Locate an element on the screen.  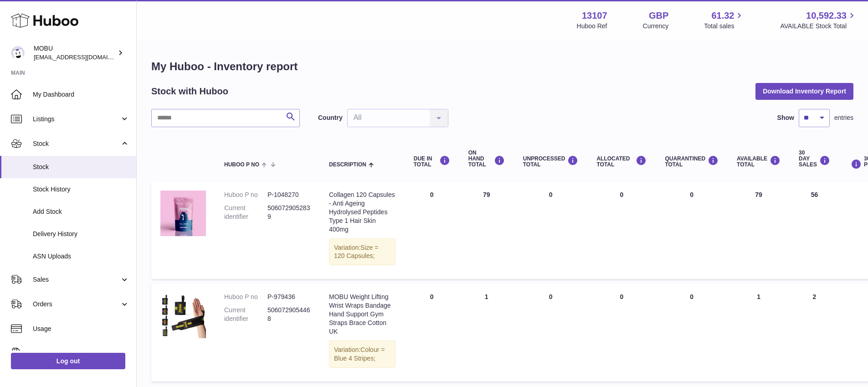
label: Show is located at coordinates (786, 118).